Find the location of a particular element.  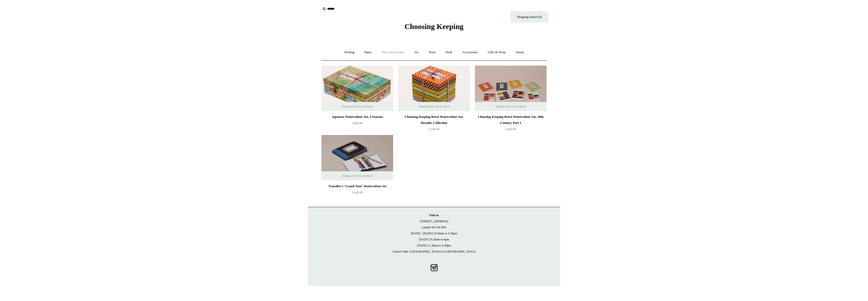

a: Paper is located at coordinates (368, 52).